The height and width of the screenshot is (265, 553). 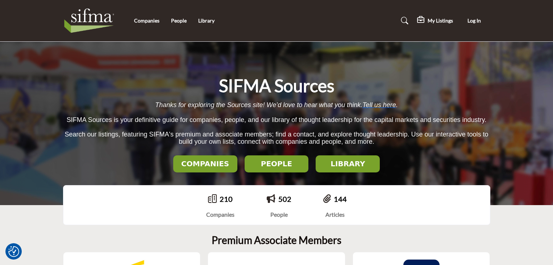 I want to click on div: People, so click(x=279, y=214).